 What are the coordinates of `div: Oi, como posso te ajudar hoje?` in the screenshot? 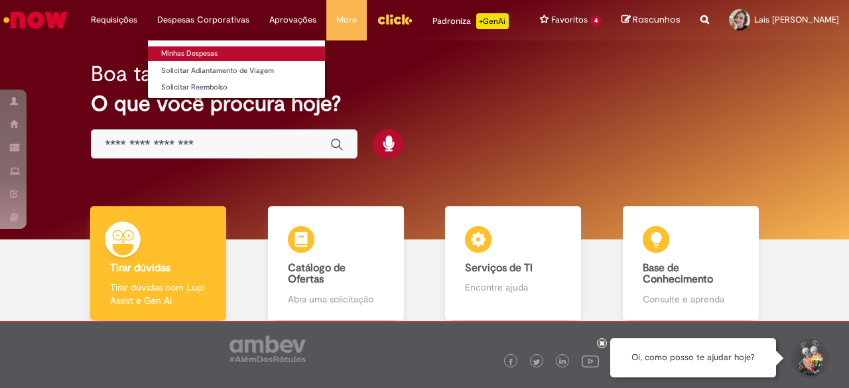 It's located at (693, 358).